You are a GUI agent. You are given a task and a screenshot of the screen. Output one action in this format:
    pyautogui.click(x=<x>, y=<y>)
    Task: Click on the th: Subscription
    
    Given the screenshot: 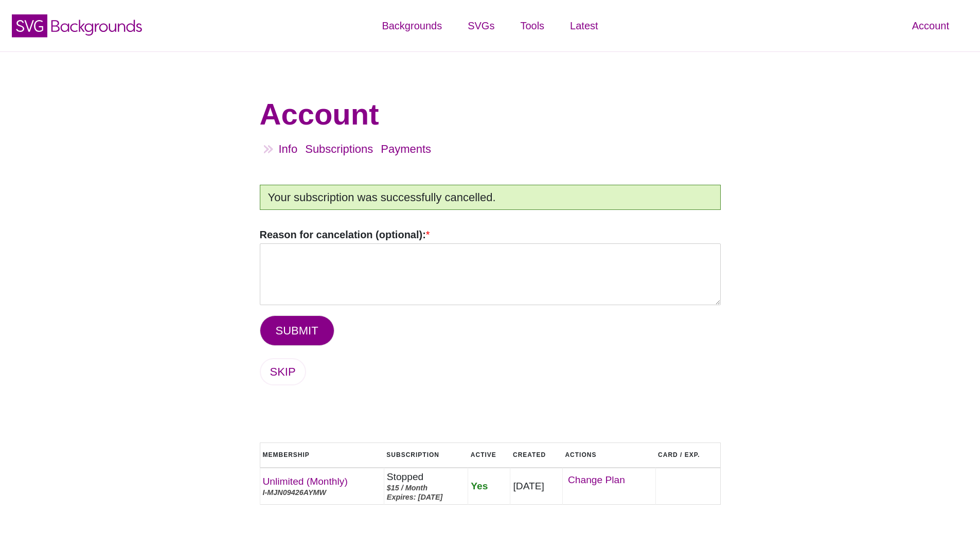 What is the action you would take?
    pyautogui.click(x=426, y=455)
    